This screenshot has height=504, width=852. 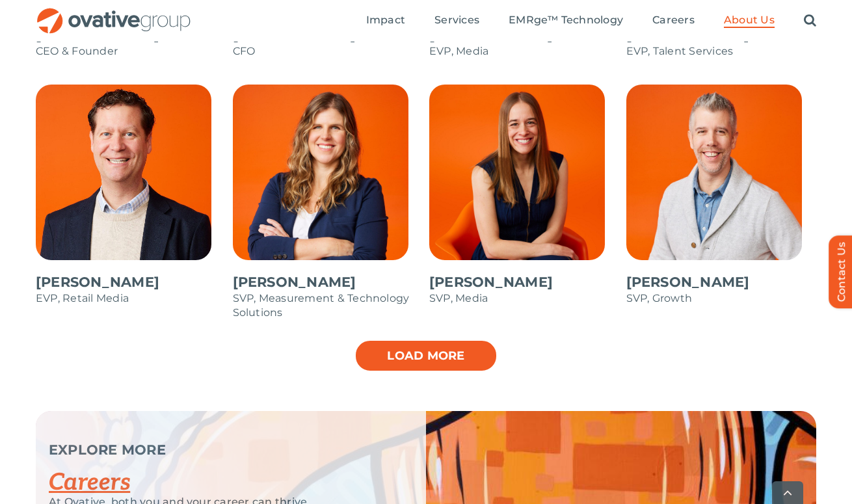 I want to click on span: Services, so click(x=456, y=20).